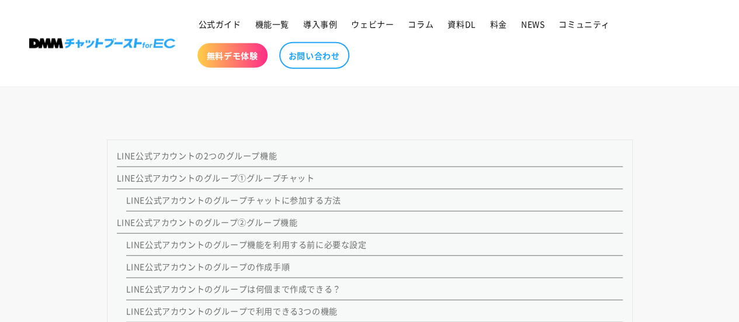 This screenshot has width=739, height=322. I want to click on a: 資料DL, so click(461, 24).